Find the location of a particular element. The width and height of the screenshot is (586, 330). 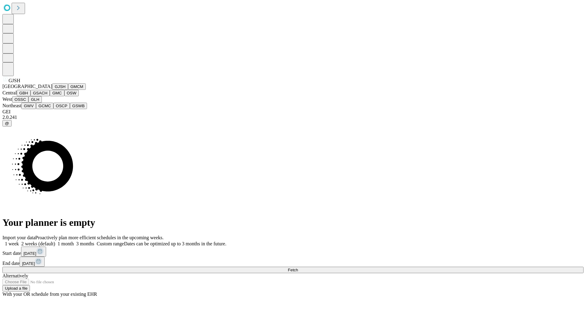

button: OSCP is located at coordinates (62, 106).